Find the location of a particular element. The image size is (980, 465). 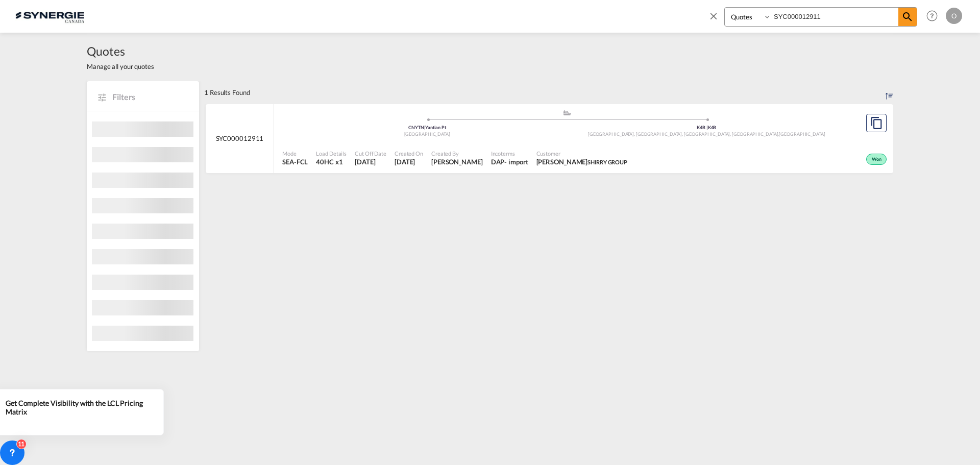

span: Help is located at coordinates (932, 16).